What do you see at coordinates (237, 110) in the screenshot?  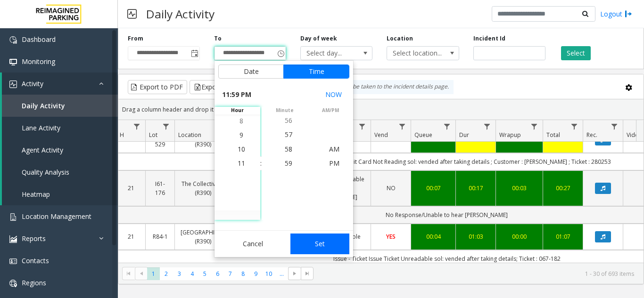 I see `span: hour` at bounding box center [237, 110].